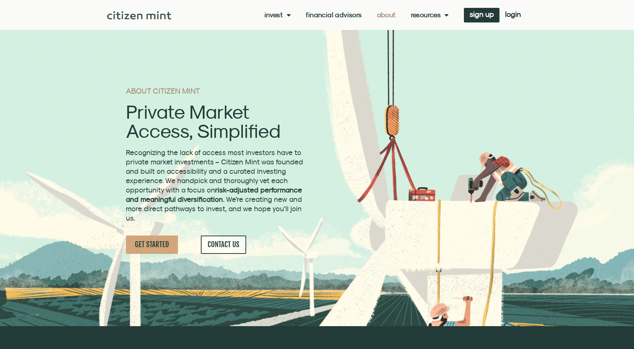 This screenshot has height=349, width=634. I want to click on h2: Private Market Access, Simplified, so click(215, 121).